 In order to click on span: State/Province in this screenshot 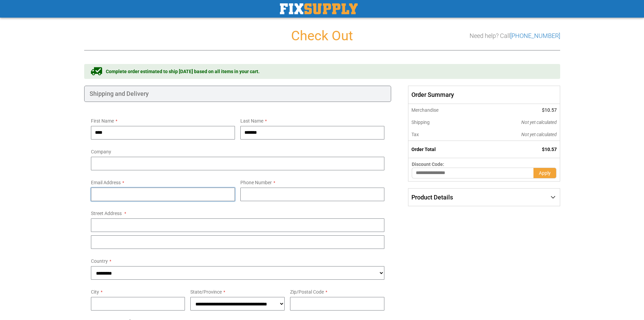, I will do `click(206, 292)`.